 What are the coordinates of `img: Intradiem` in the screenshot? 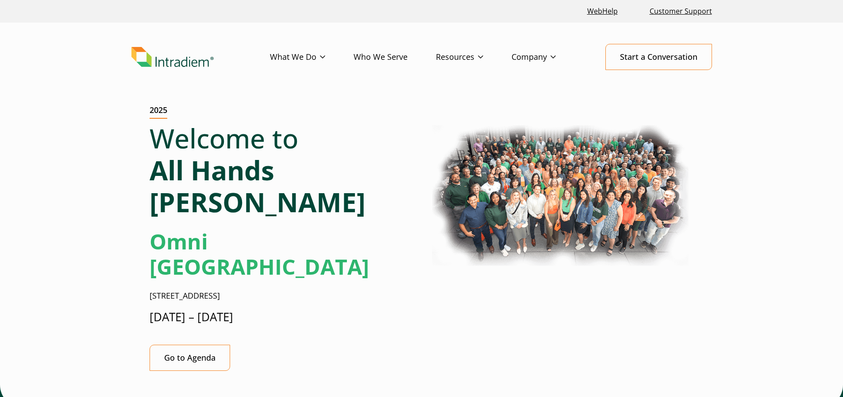 It's located at (173, 57).